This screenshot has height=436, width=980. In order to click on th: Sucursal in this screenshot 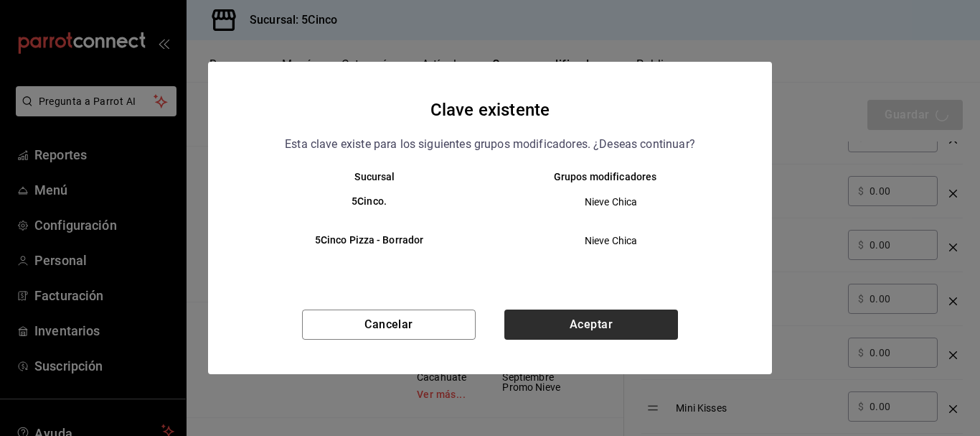, I will do `click(363, 177)`.